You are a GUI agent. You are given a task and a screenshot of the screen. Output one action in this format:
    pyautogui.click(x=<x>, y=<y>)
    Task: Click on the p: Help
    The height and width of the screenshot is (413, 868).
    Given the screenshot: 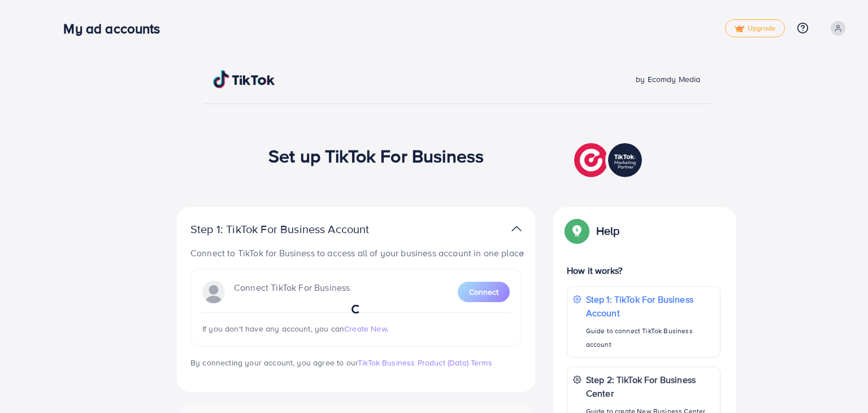 What is the action you would take?
    pyautogui.click(x=608, y=230)
    